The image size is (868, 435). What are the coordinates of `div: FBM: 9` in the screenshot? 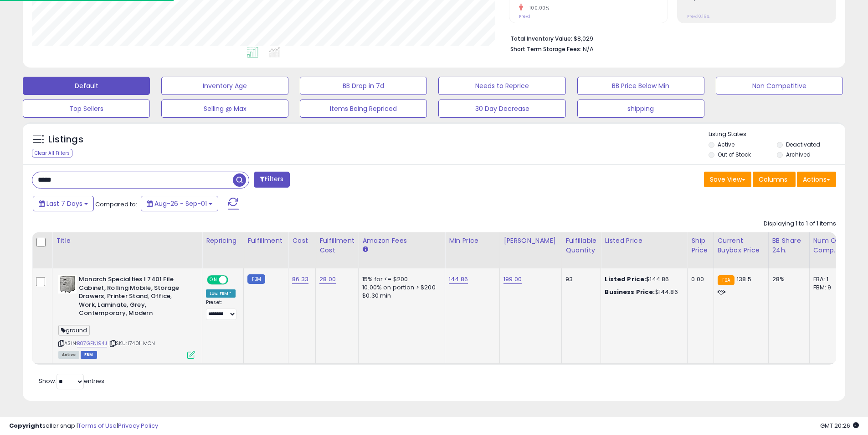 It's located at (828, 287).